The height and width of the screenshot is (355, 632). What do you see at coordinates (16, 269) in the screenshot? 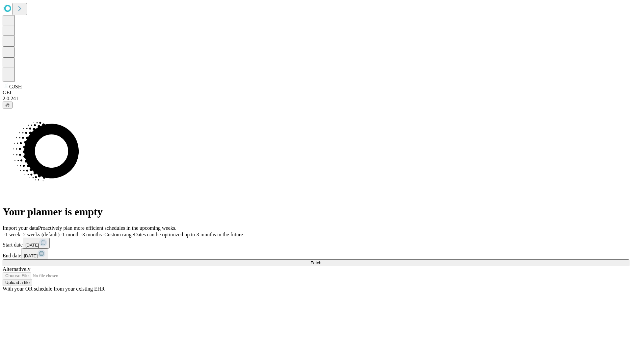
I see `span: Alternatively` at bounding box center [16, 269].